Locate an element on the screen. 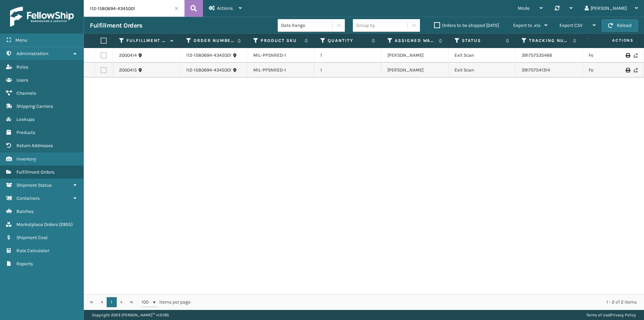 The image size is (644, 320). a: 391757541314 is located at coordinates (536, 70).